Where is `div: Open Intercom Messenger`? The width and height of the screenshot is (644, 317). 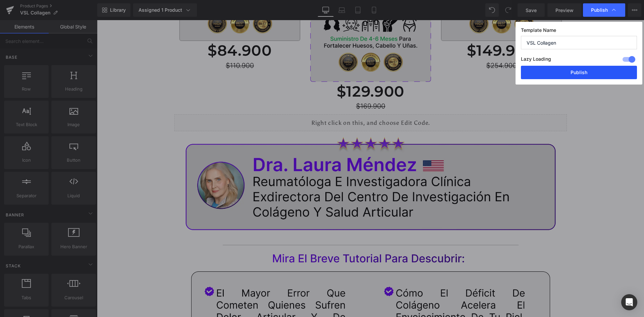 div: Open Intercom Messenger is located at coordinates (629, 302).